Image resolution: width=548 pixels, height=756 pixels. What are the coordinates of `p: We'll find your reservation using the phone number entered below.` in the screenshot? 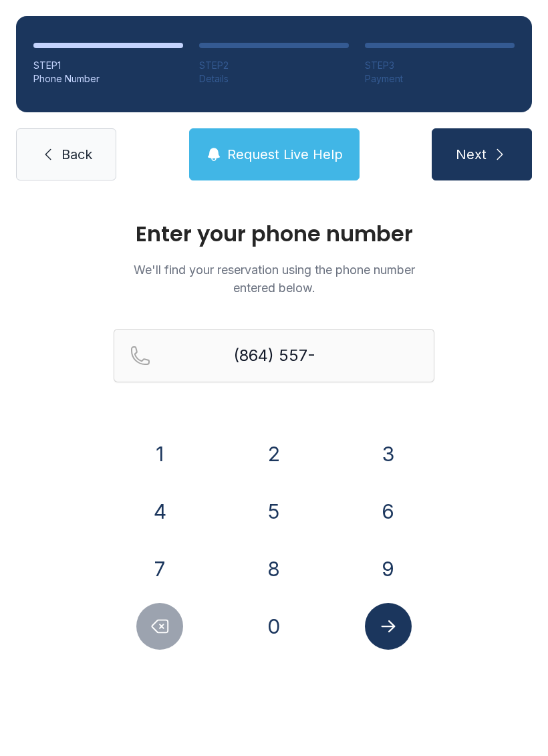 It's located at (274, 278).